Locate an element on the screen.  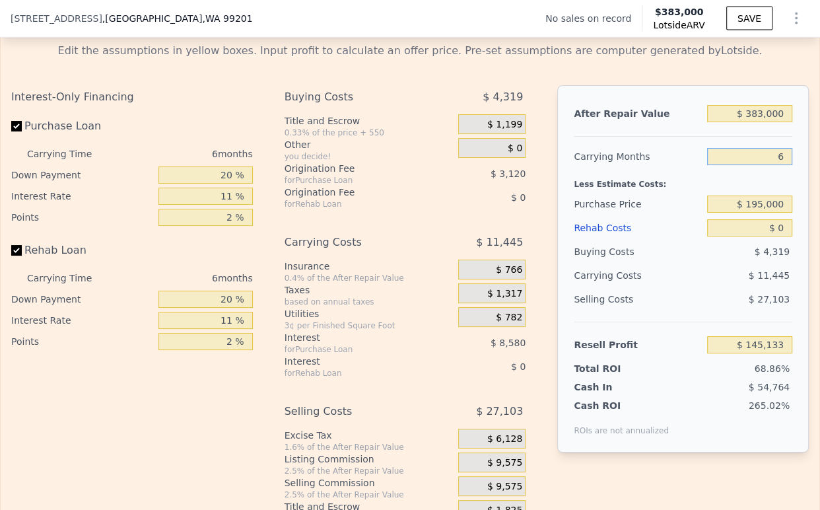
div: Selling Commission is located at coordinates (368, 482).